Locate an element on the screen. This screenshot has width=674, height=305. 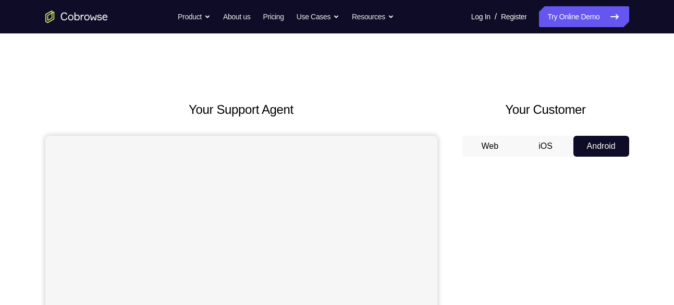
button: Web is located at coordinates (490, 146).